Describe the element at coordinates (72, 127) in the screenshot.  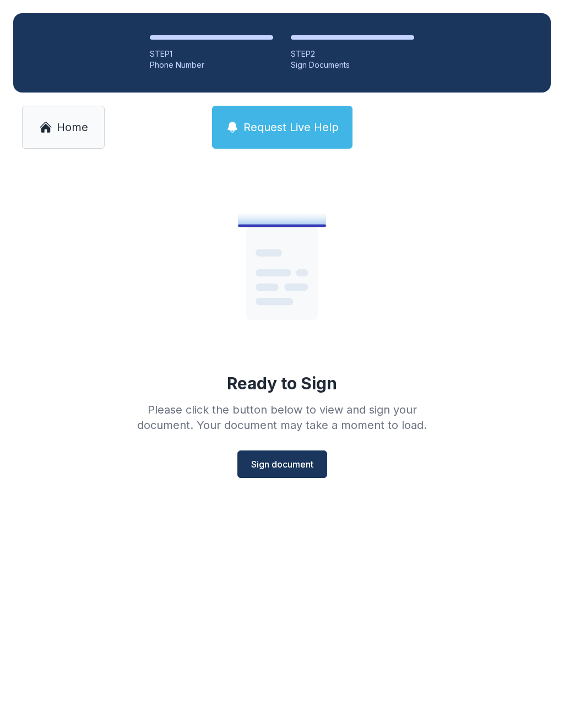
I see `span: Home` at that location.